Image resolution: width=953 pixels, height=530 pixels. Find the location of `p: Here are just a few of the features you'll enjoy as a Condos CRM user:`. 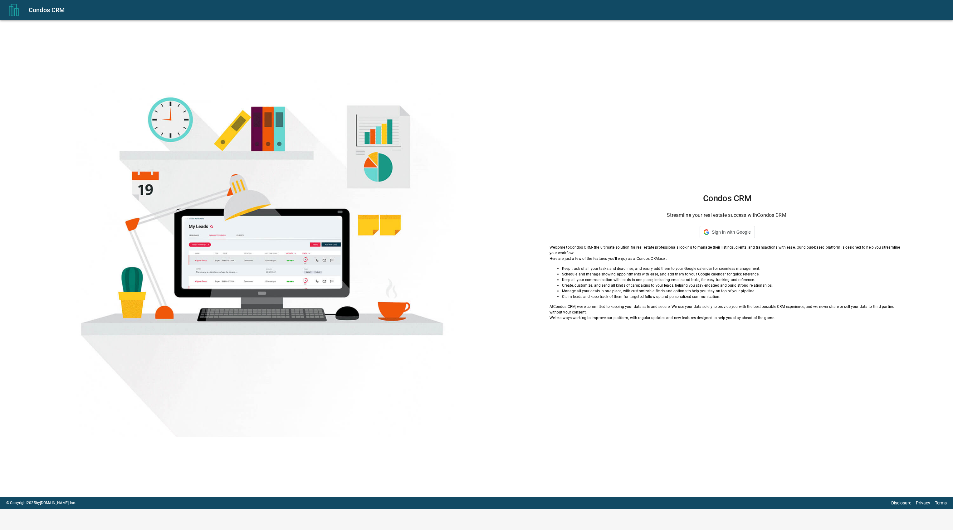

p: Here are just a few of the features you'll enjoy as a Condos CRM user: is located at coordinates (727, 259).